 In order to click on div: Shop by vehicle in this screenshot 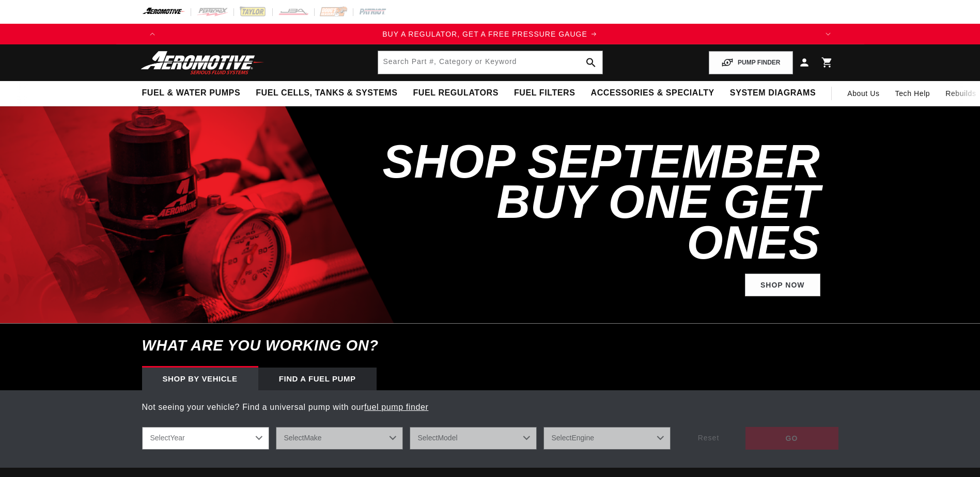, I will do `click(200, 379)`.